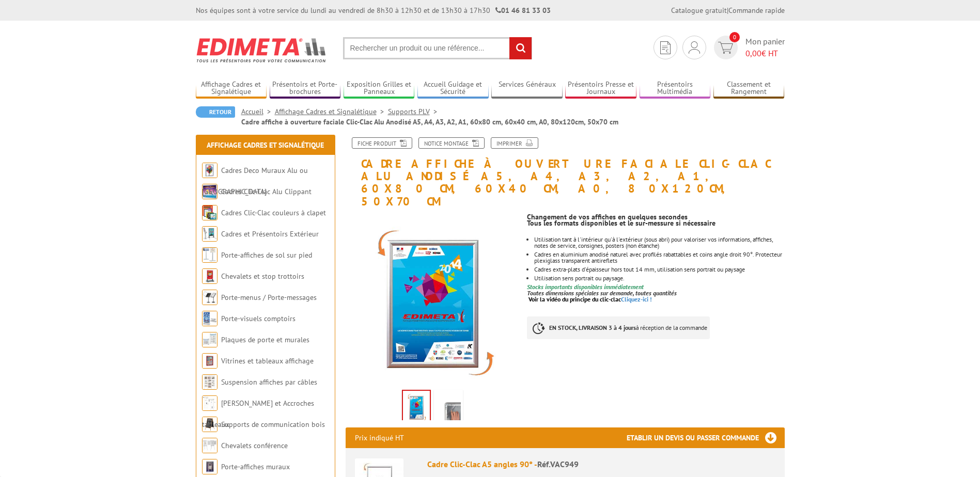 This screenshot has height=477, width=980. Describe the element at coordinates (448, 408) in the screenshot. I see `img: cadre_clic_clac_a5_angles90_vac949_950_951_952_953_955_956_959_960_957.jpg` at that location.